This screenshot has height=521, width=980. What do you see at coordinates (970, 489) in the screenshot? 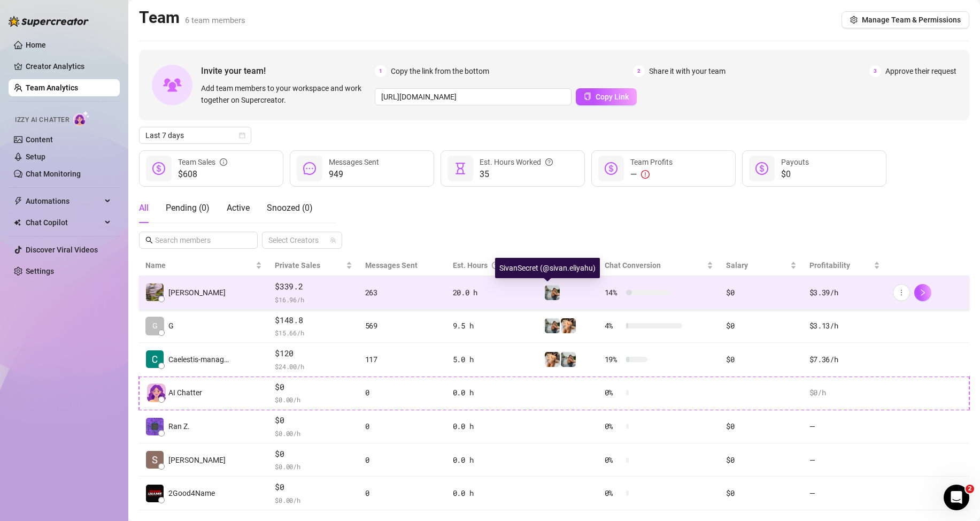
I see `span: 2` at bounding box center [970, 489].